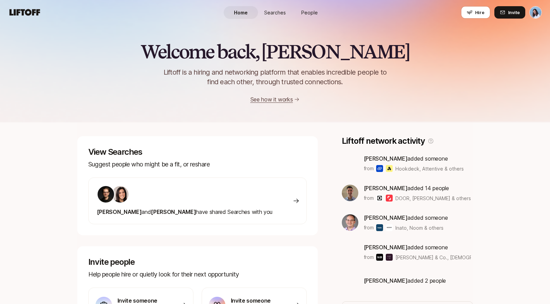 The image size is (550, 304). Describe the element at coordinates (309, 12) in the screenshot. I see `span: People` at that location.